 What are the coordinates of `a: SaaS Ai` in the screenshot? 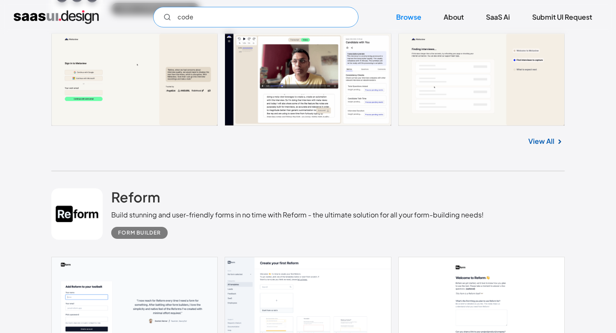 It's located at (498, 17).